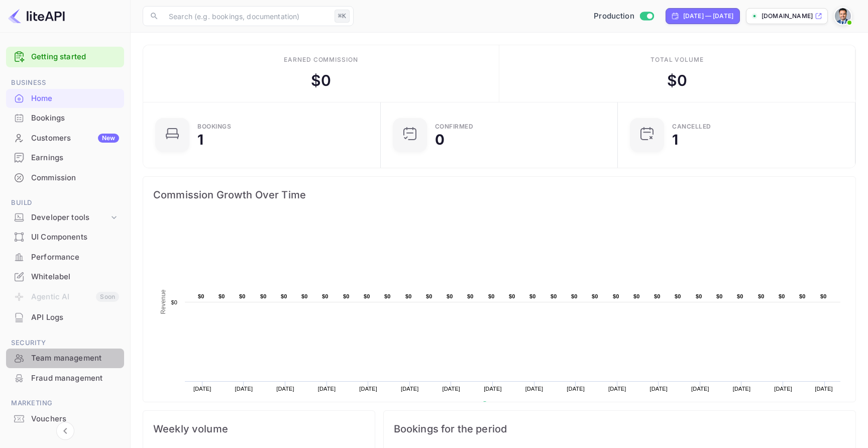 The height and width of the screenshot is (448, 868). Describe the element at coordinates (65, 357) in the screenshot. I see `a: Team management` at that location.